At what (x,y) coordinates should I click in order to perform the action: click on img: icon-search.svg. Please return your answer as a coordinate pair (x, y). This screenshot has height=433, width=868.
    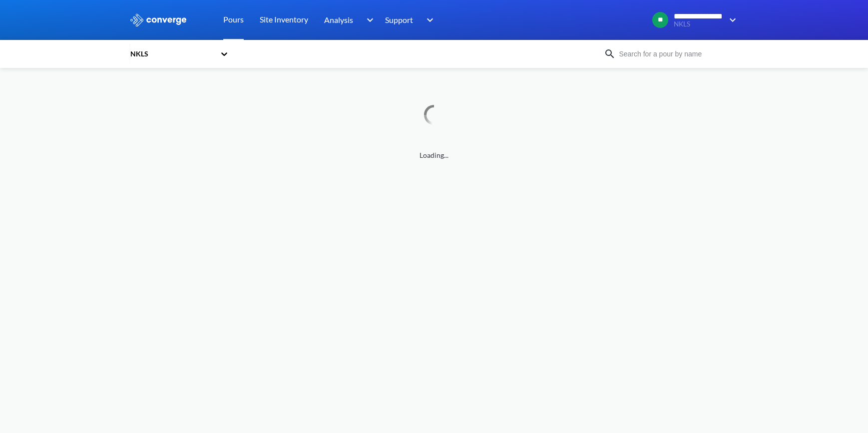
    Looking at the image, I should click on (610, 54).